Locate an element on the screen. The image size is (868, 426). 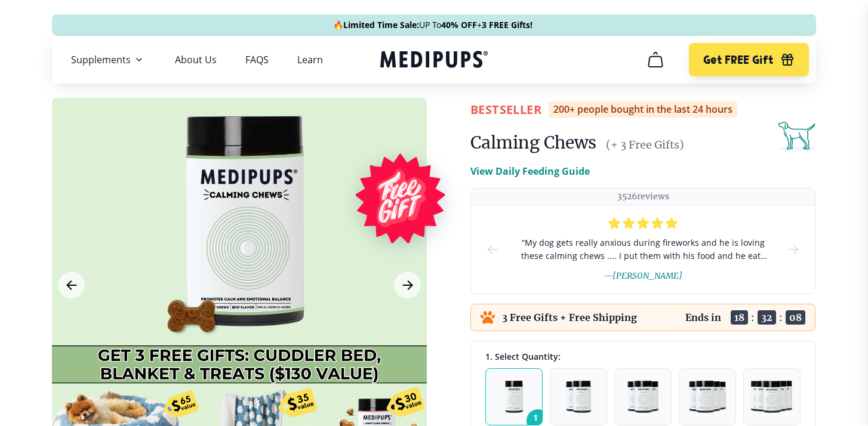
span: 08 is located at coordinates (795, 317).